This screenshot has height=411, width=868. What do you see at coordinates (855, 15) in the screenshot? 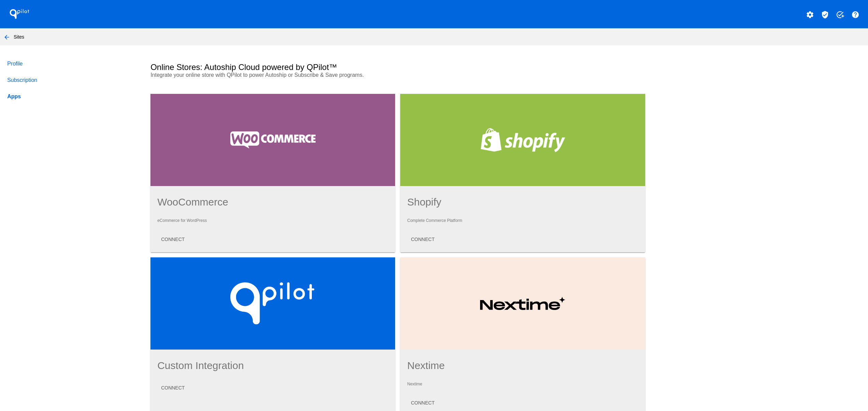
I see `mat-icon: help` at bounding box center [855, 15].